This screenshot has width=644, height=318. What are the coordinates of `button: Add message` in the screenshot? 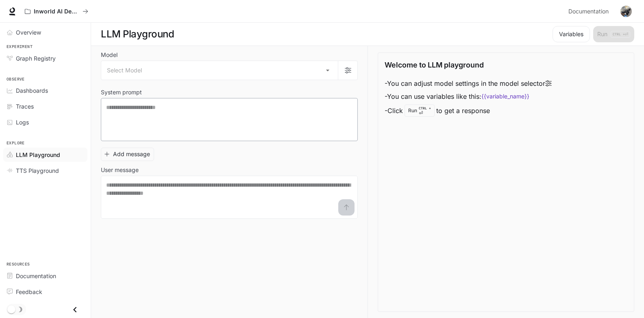 It's located at (127, 154).